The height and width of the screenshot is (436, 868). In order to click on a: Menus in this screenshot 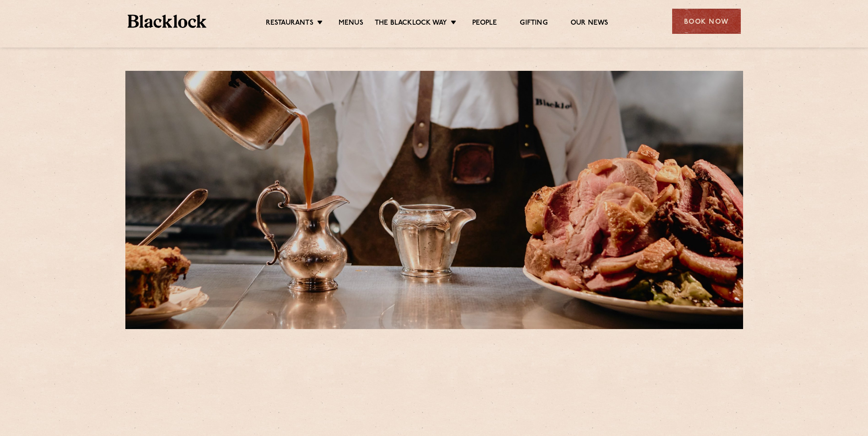, I will do `click(351, 24)`.